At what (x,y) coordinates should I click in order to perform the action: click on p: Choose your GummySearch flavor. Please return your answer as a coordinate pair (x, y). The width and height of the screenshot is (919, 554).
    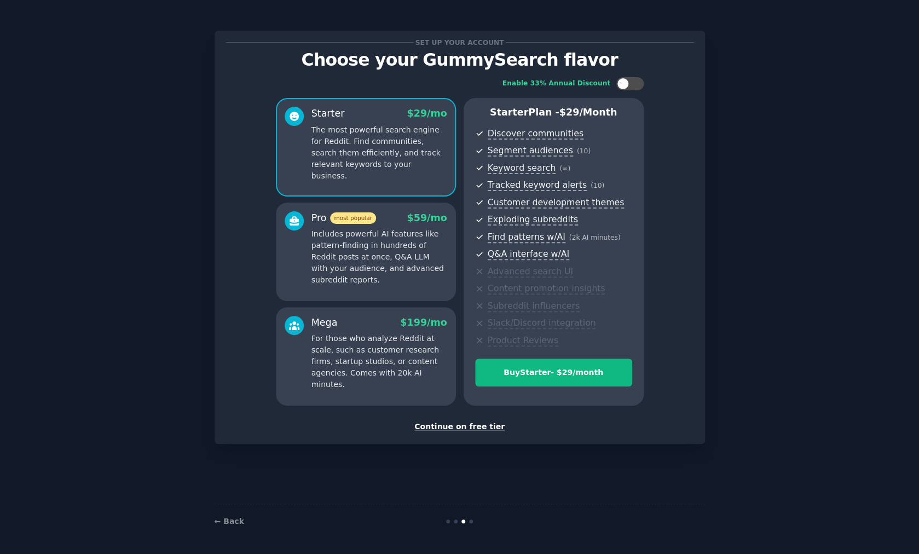
    Looking at the image, I should click on (460, 60).